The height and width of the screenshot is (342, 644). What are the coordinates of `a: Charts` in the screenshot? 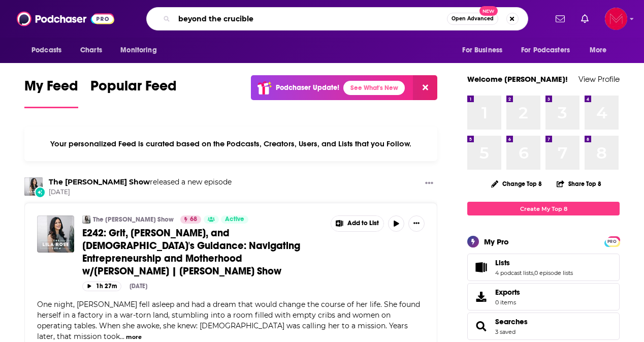 It's located at (91, 50).